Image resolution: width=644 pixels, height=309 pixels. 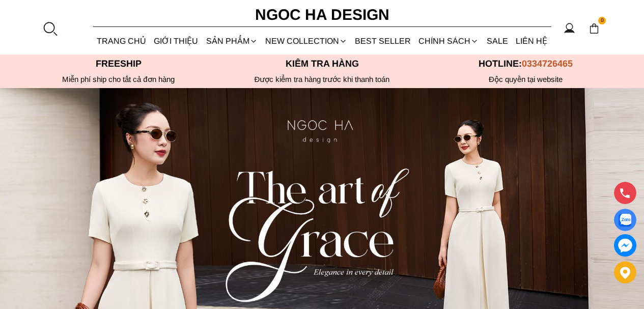 What do you see at coordinates (322, 15) in the screenshot?
I see `a: Ngoc Ha Design` at bounding box center [322, 15].